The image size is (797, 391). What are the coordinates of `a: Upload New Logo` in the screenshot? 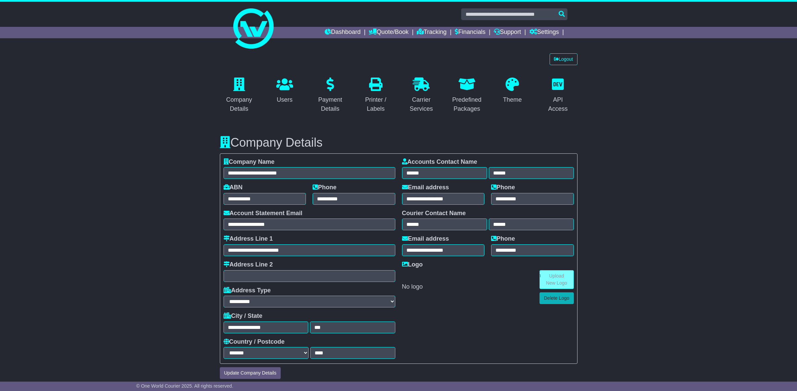 It's located at (556, 280).